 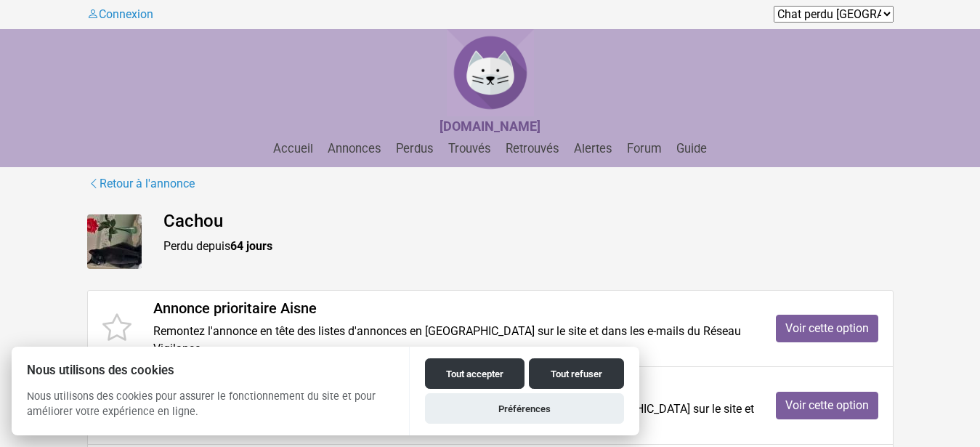 What do you see at coordinates (120, 14) in the screenshot?
I see `a: Connexion` at bounding box center [120, 14].